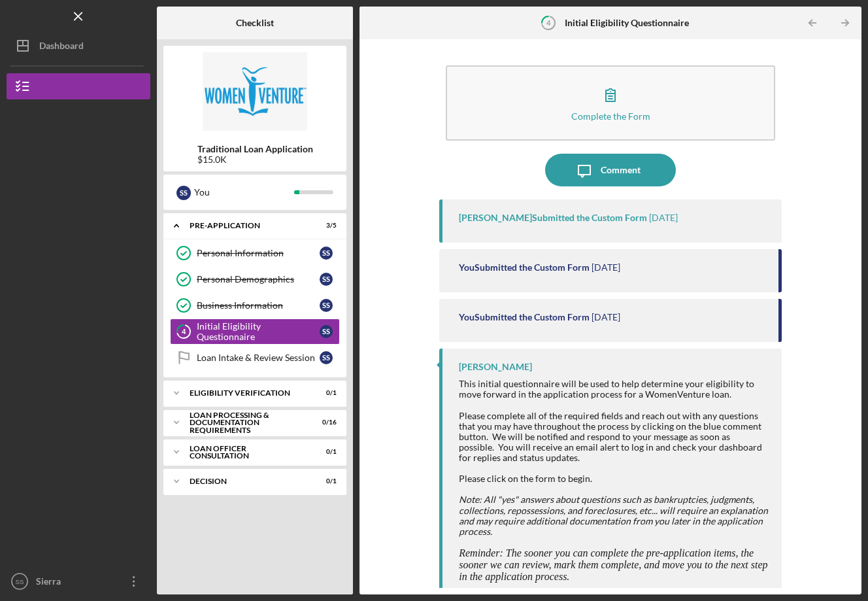  What do you see at coordinates (20, 581) in the screenshot?
I see `text: SS` at bounding box center [20, 581].